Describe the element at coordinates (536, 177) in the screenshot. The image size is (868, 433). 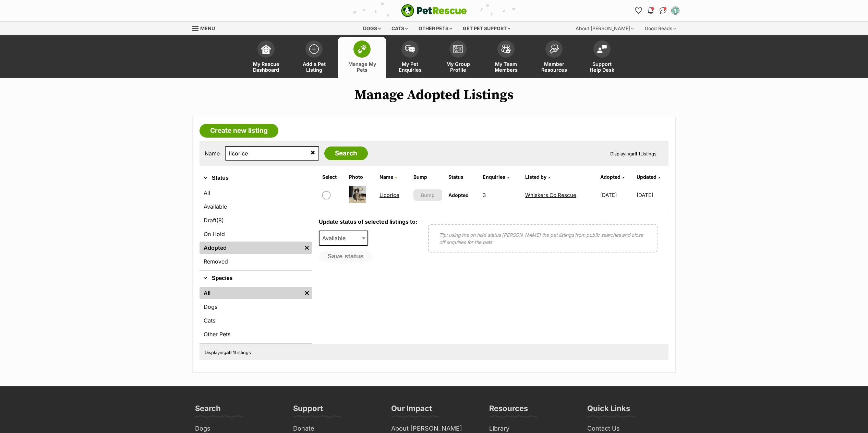
I see `span: Listed by` at that location.